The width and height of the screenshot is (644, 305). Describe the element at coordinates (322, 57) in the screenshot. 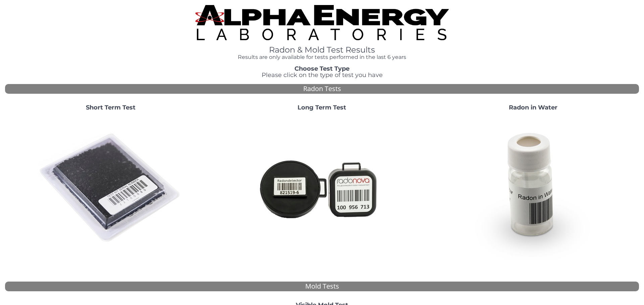

I see `h4: Results are only available for tests performed in the last 6 years` at that location.